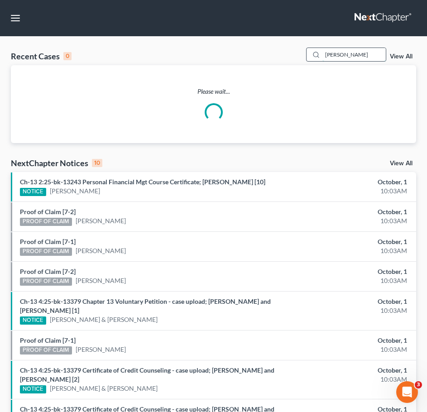 The height and width of the screenshot is (412, 427). I want to click on div: 10, so click(97, 163).